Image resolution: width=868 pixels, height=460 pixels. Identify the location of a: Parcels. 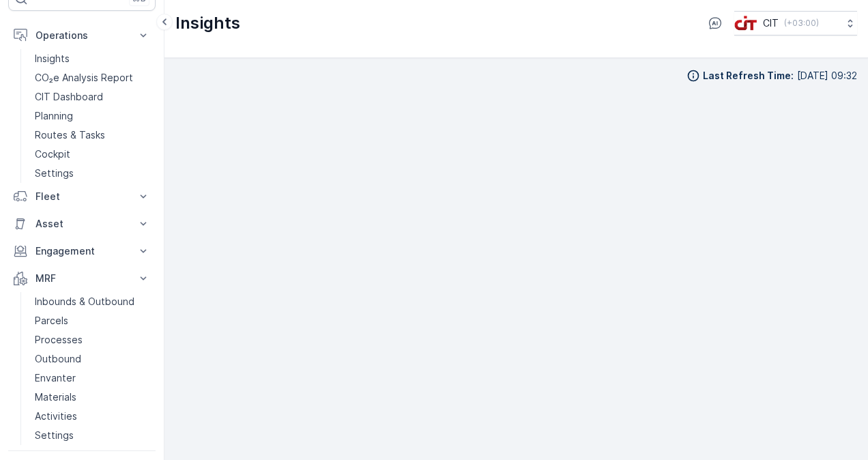
(92, 321).